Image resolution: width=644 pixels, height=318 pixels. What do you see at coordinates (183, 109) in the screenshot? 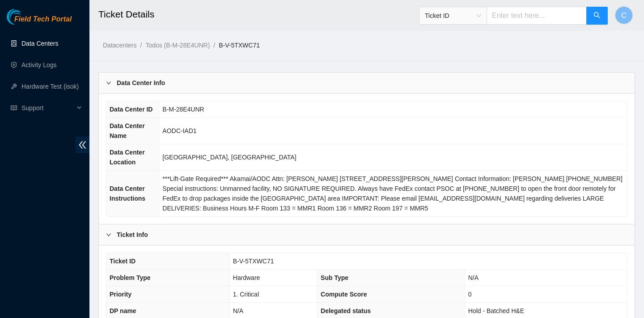
I see `span: B-M-28E4UNR` at bounding box center [183, 109].